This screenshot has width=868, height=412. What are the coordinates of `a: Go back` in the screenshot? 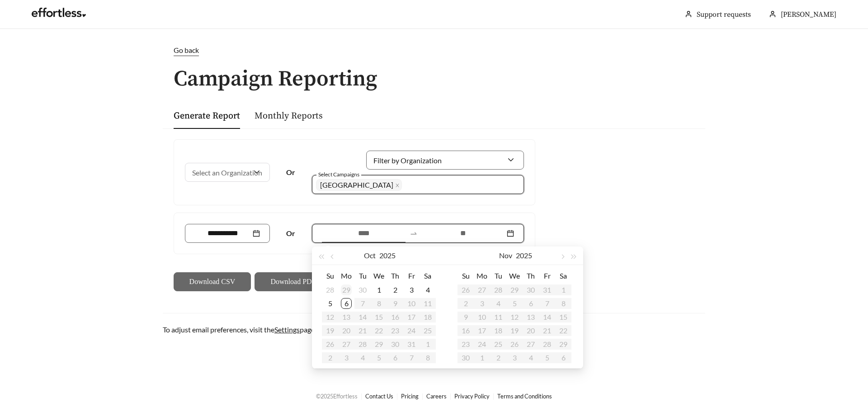 It's located at (434, 50).